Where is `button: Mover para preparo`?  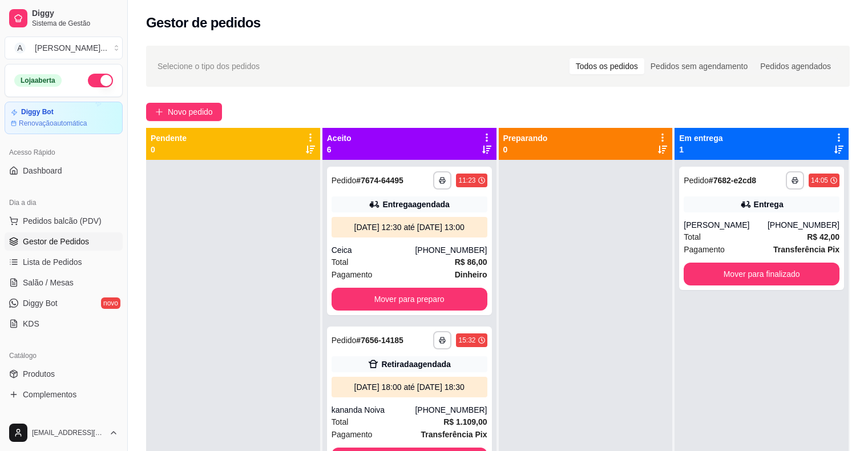
button: Mover para preparo is located at coordinates (409, 299).